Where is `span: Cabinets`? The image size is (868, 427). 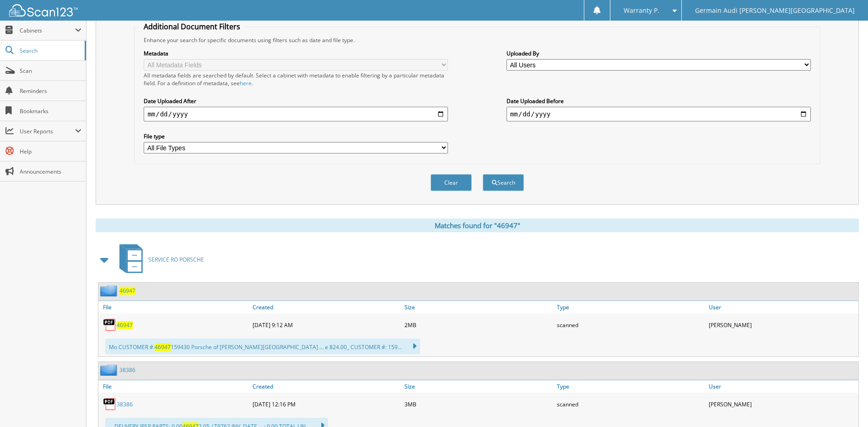 span: Cabinets is located at coordinates (47, 30).